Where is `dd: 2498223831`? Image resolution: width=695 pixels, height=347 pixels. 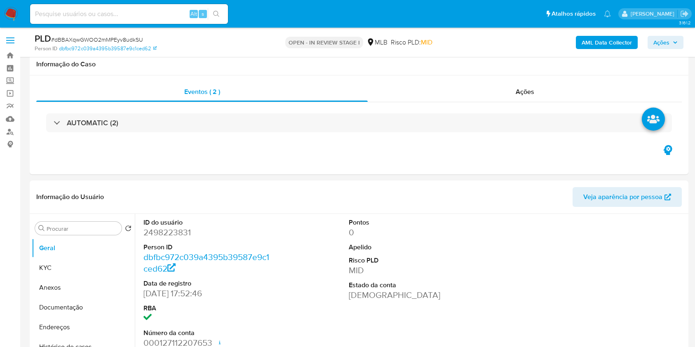 dd: 2498223831 is located at coordinates (208, 233).